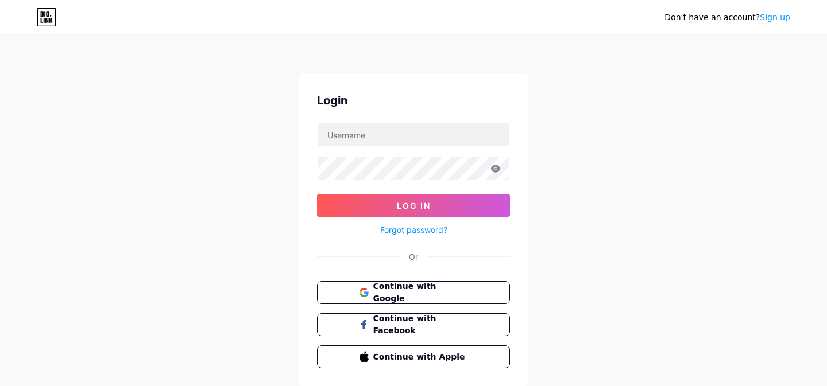  What do you see at coordinates (413, 230) in the screenshot?
I see `a: Forgot password?` at bounding box center [413, 230].